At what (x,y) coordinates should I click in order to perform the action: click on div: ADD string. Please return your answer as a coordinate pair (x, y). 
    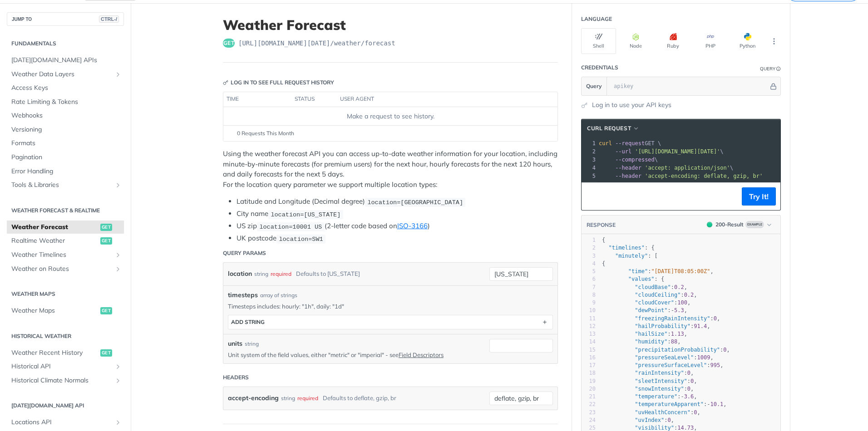
    Looking at the image, I should click on (248, 322).